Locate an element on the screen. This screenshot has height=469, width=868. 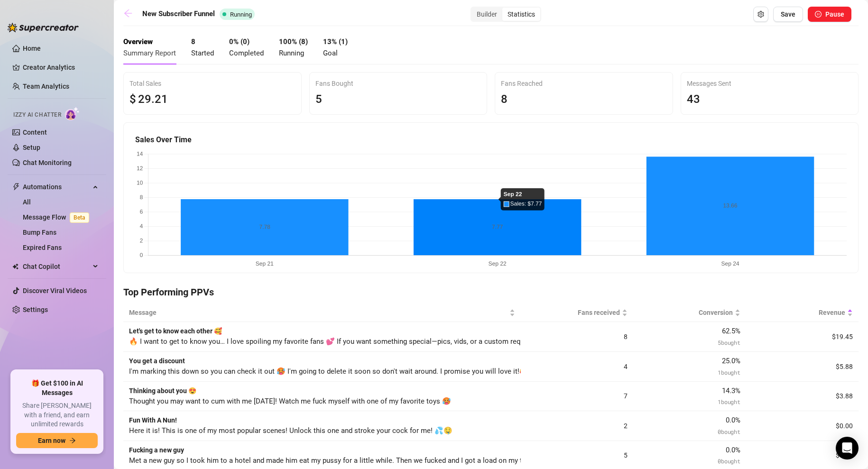
span: Chat Copilot is located at coordinates (57, 267).